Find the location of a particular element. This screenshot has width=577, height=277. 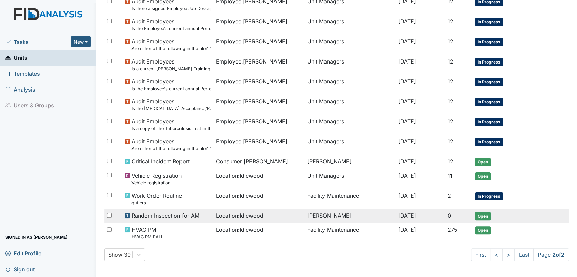

small: HVAC PM FALL is located at coordinates (147, 237).